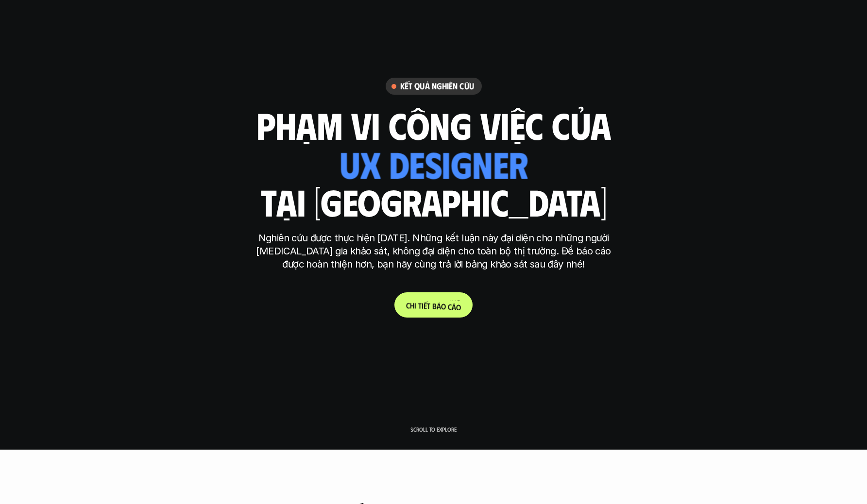 Image resolution: width=867 pixels, height=504 pixels. What do you see at coordinates (433, 429) in the screenshot?
I see `p: Scroll to explore` at bounding box center [433, 429].